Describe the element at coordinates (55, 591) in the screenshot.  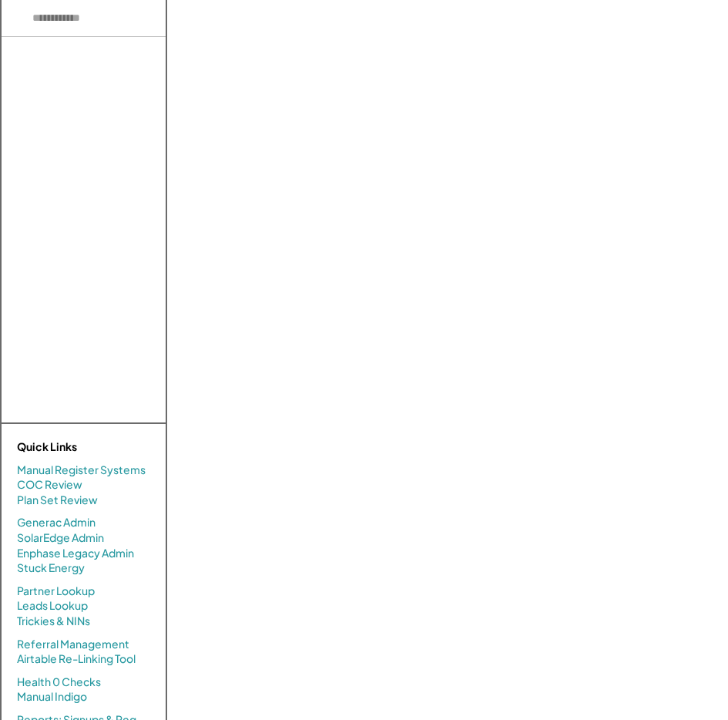
I see `a: Partner Lookup` at that location.